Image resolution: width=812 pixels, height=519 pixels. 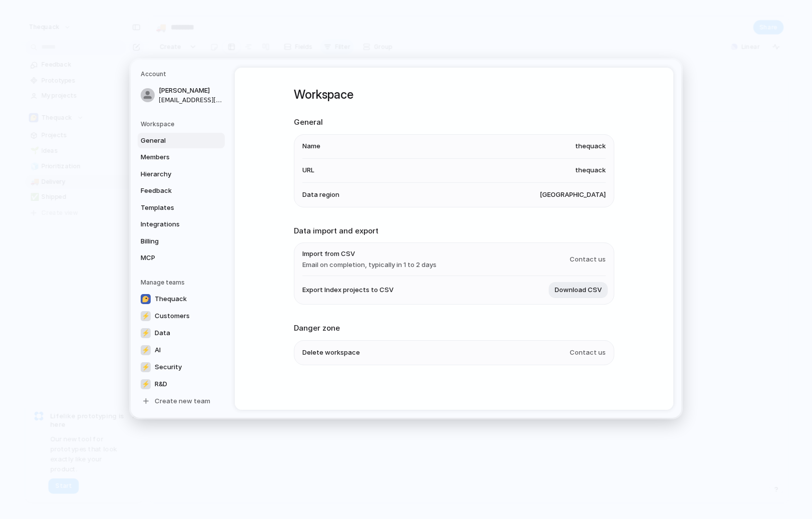 What do you see at coordinates (173, 157) in the screenshot?
I see `span: Members` at bounding box center [173, 157].